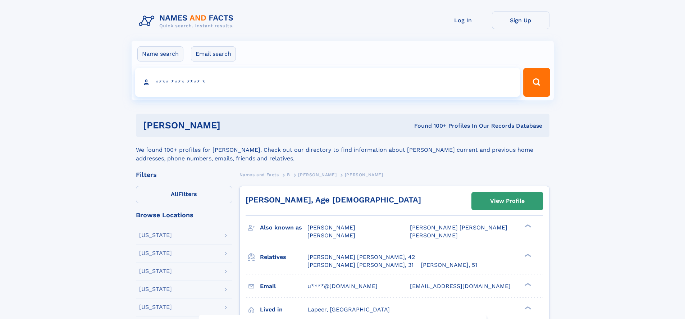 The image size is (685, 319). Describe the element at coordinates (213, 54) in the screenshot. I see `label: Email search` at that location.